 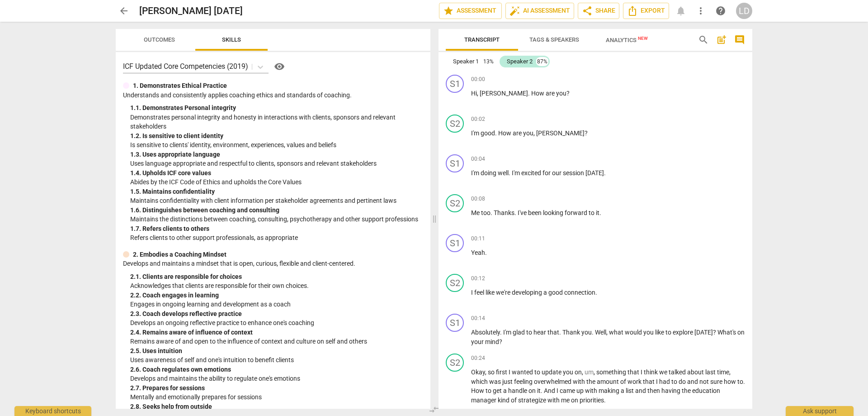 I want to click on span: about, so click(x=696, y=372).